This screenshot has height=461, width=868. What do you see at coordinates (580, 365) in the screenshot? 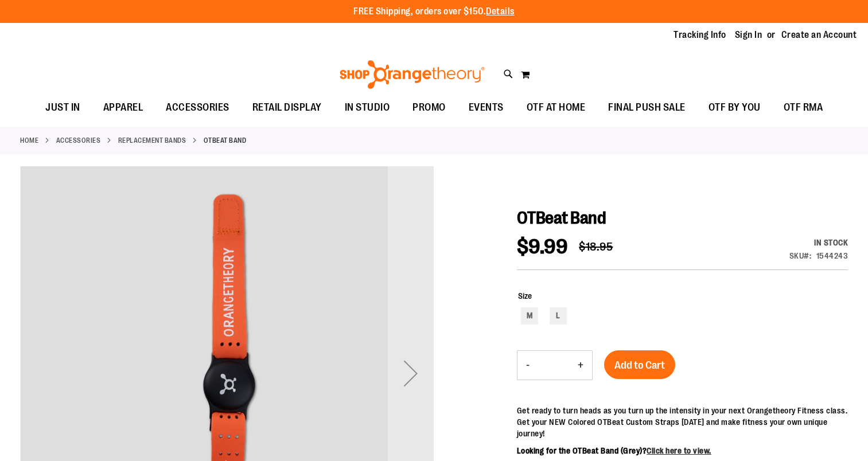
I see `button: Increase product quantity` at bounding box center [580, 365].